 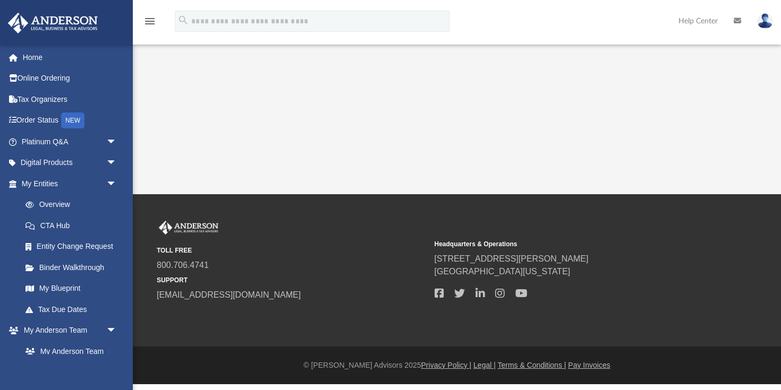 What do you see at coordinates (67, 331) in the screenshot?
I see `a: My Anderson Teamarrow_drop_down` at bounding box center [67, 331].